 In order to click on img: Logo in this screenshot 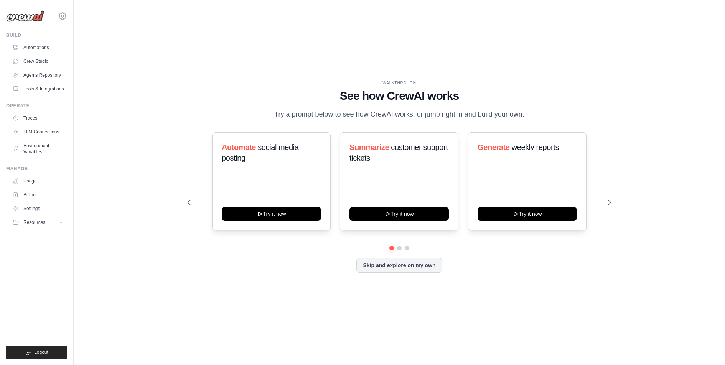, I will do `click(25, 16)`.